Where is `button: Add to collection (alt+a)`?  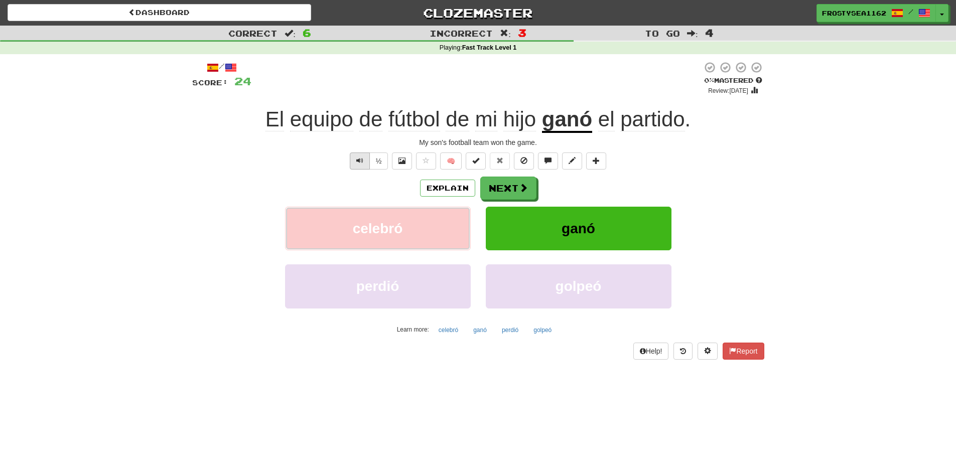
button: Add to collection (alt+a) is located at coordinates (596, 161).